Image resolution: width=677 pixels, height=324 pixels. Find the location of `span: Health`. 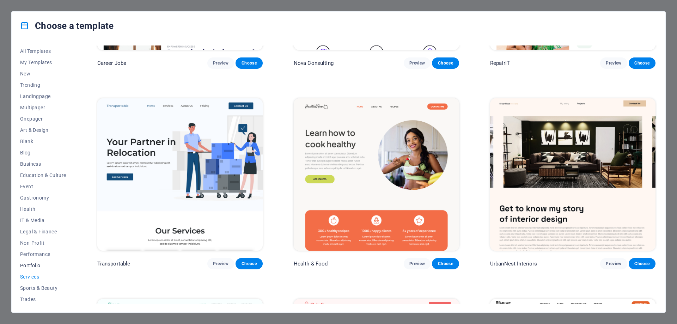

span: Health is located at coordinates (43, 209).